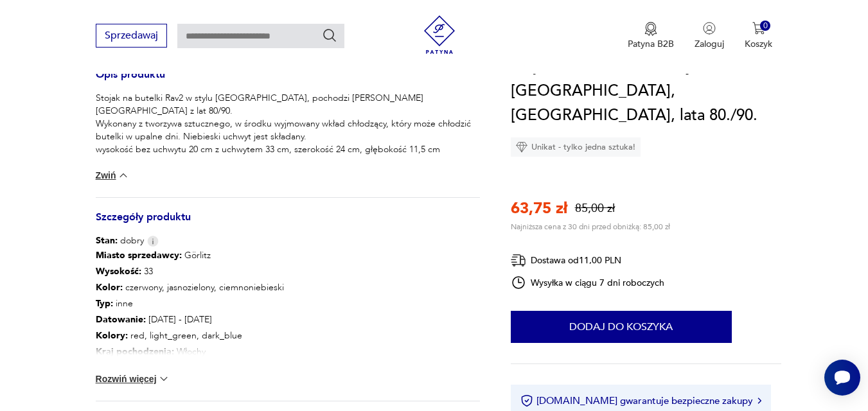  I want to click on p: Włochy, so click(190, 351).